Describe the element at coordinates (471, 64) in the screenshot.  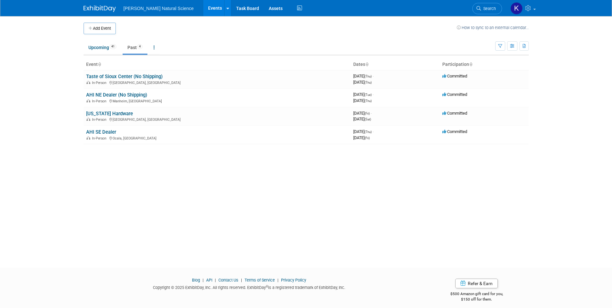
I see `a: Sort by Participation Type` at that location.